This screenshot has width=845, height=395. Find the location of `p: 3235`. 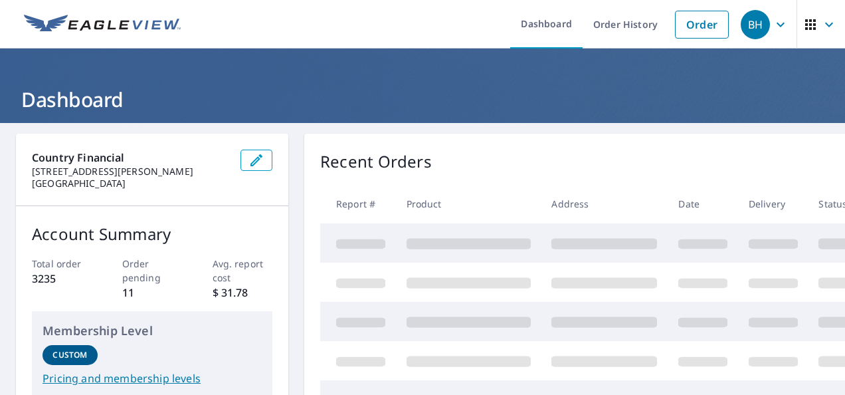

p: 3235 is located at coordinates (62, 278).